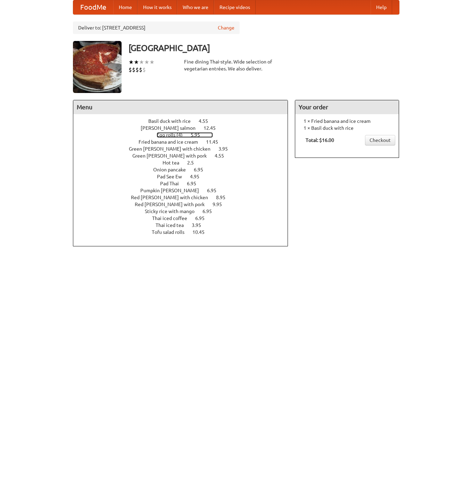  What do you see at coordinates (93, 7) in the screenshot?
I see `a: FoodMe` at bounding box center [93, 7].